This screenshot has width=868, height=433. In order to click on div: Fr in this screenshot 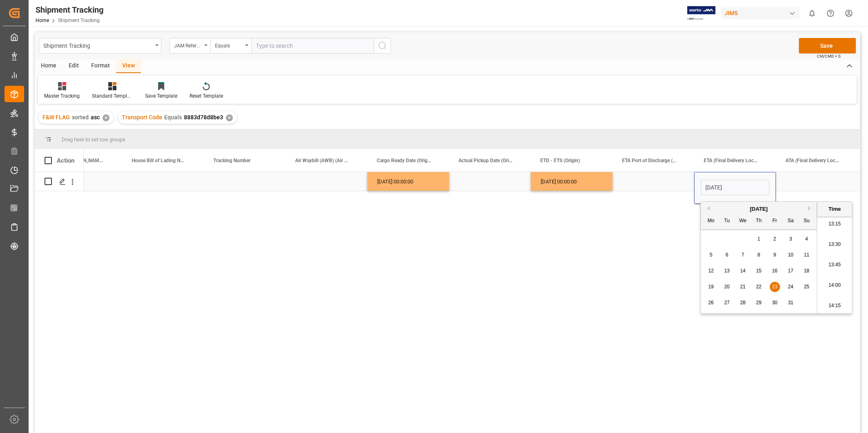, I will do `click(775, 221)`.